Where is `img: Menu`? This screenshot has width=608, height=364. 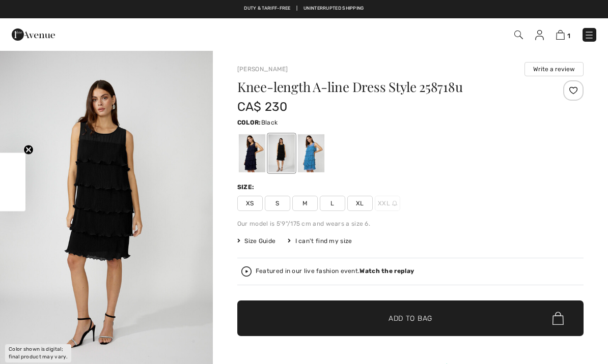
img: Menu is located at coordinates (589, 35).